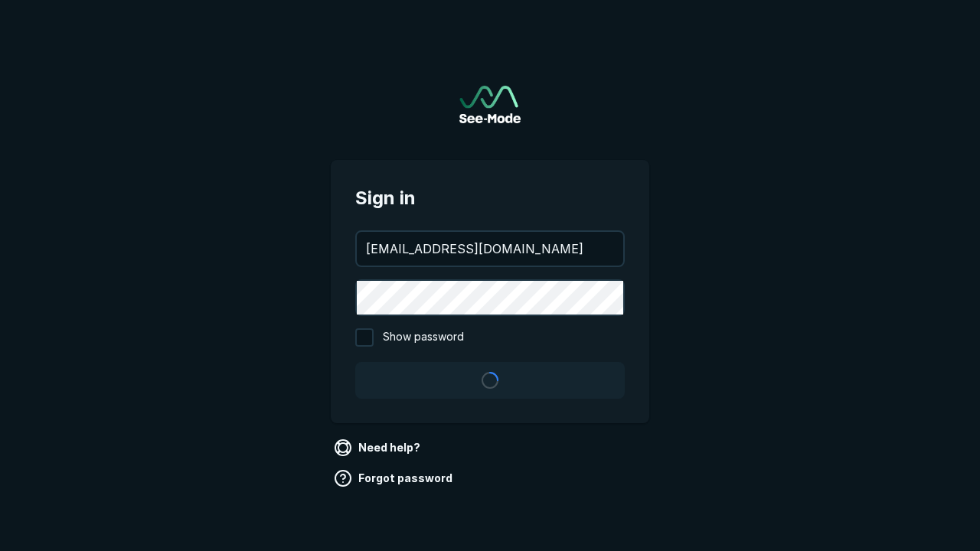 This screenshot has height=551, width=980. What do you see at coordinates (424, 337) in the screenshot?
I see `span: Show password` at bounding box center [424, 337].